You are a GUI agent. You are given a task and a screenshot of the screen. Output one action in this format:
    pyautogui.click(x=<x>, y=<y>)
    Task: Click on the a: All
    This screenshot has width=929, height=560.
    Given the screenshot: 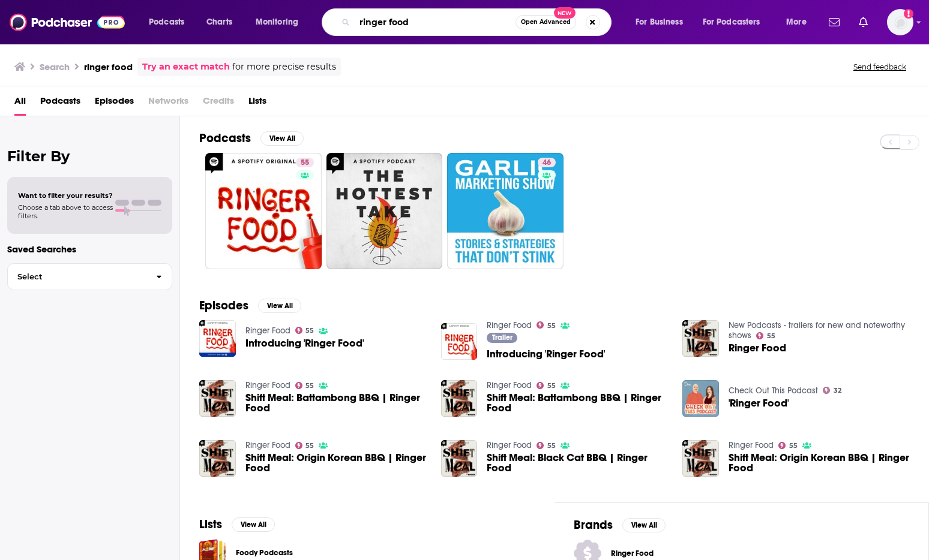 What is the action you would take?
    pyautogui.click(x=19, y=103)
    